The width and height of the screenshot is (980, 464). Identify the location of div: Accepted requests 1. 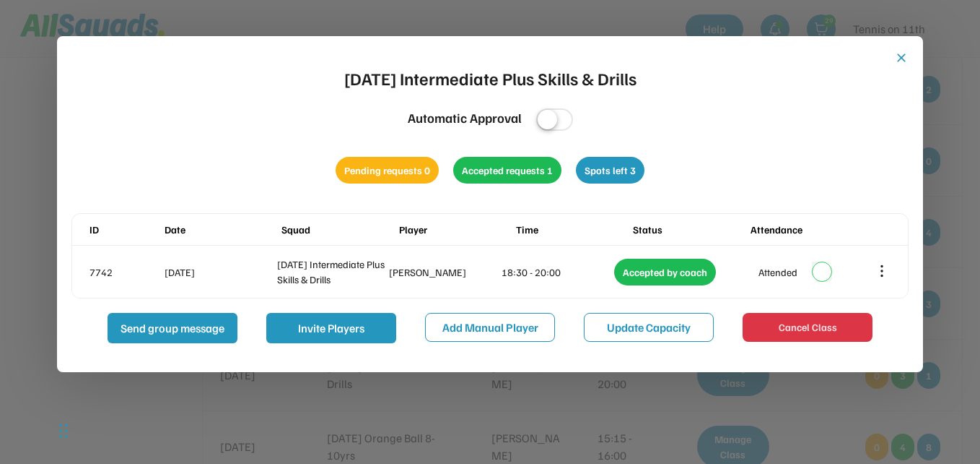
(507, 170).